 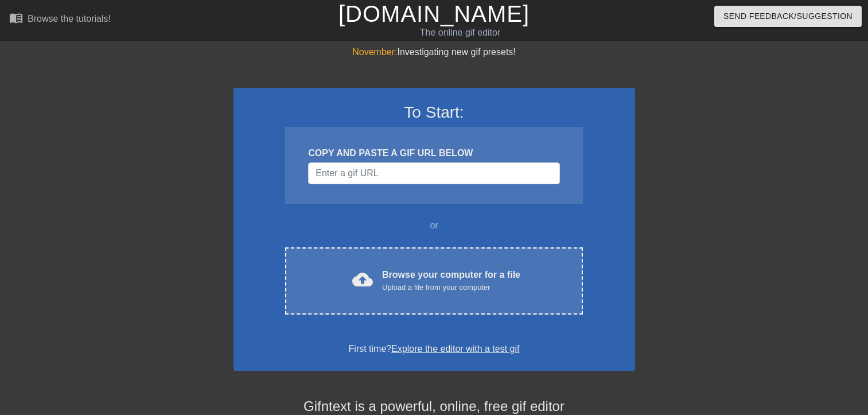 I want to click on span: menu_book, so click(x=16, y=18).